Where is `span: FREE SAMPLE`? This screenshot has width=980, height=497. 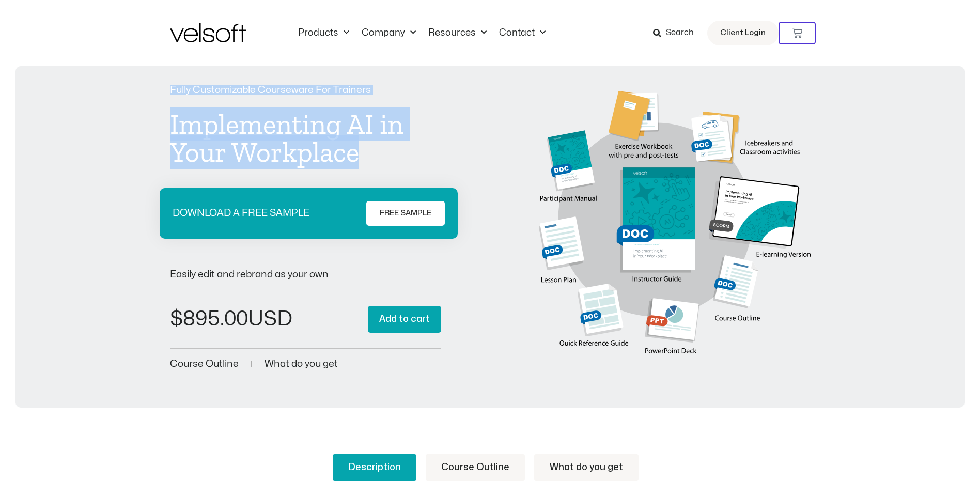
span: FREE SAMPLE is located at coordinates (405, 213).